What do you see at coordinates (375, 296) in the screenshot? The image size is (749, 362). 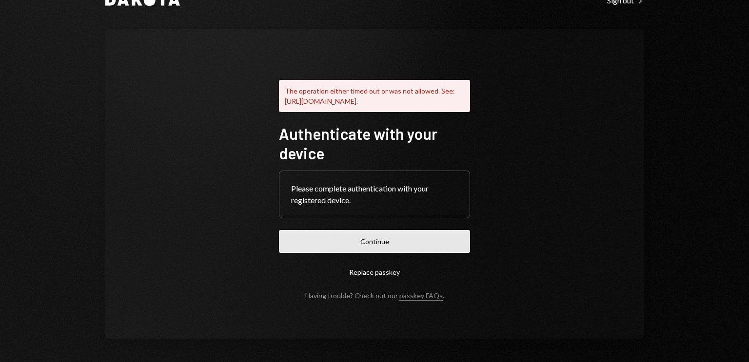 I see `div: Having trouble? Check out our .` at bounding box center [375, 296].